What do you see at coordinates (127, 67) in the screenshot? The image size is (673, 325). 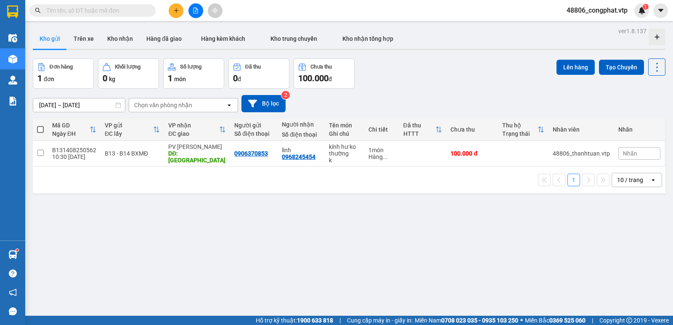 I see `div: Khối lượng` at bounding box center [127, 67].